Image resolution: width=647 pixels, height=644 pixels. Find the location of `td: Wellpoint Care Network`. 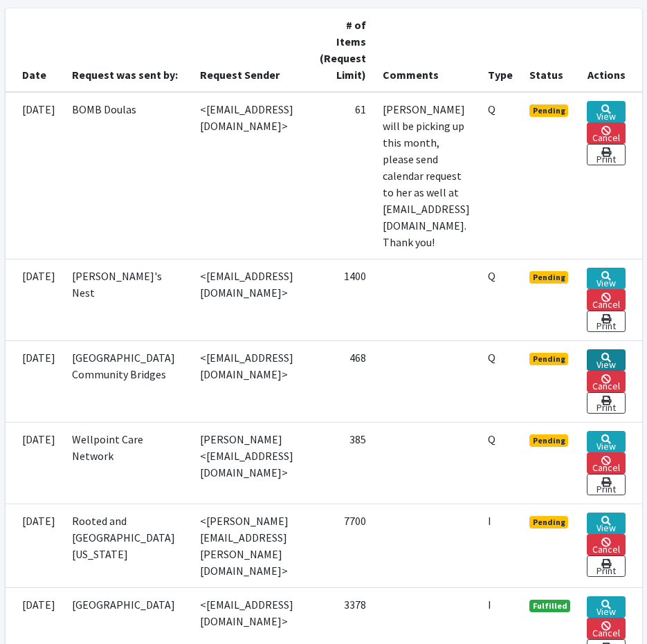

td: Wellpoint Care Network is located at coordinates (127, 463).